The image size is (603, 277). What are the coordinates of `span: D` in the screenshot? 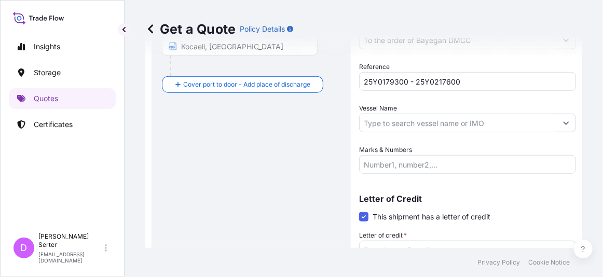 It's located at (24, 248).